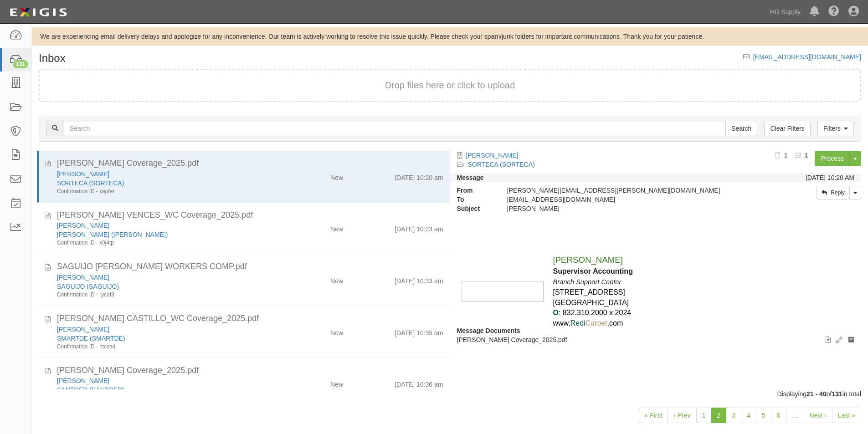 The width and height of the screenshot is (868, 434). What do you see at coordinates (832, 159) in the screenshot?
I see `a: Process` at bounding box center [832, 159].